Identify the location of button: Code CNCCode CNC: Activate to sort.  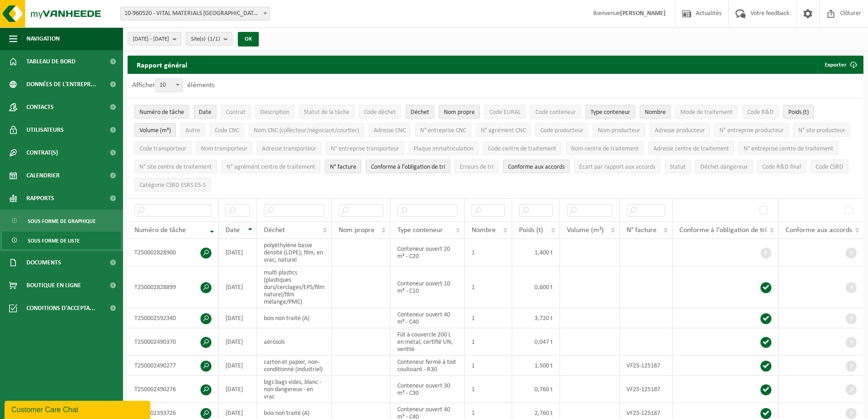
(227, 130).